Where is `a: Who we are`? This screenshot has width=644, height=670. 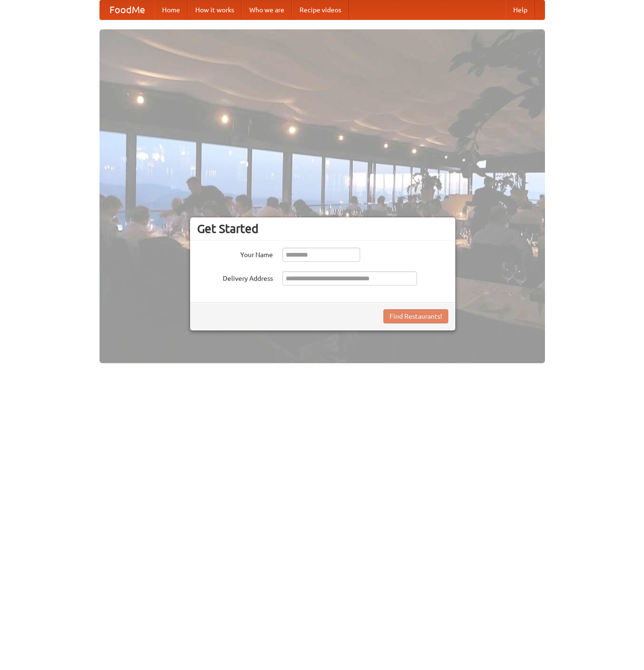 a: Who we are is located at coordinates (267, 10).